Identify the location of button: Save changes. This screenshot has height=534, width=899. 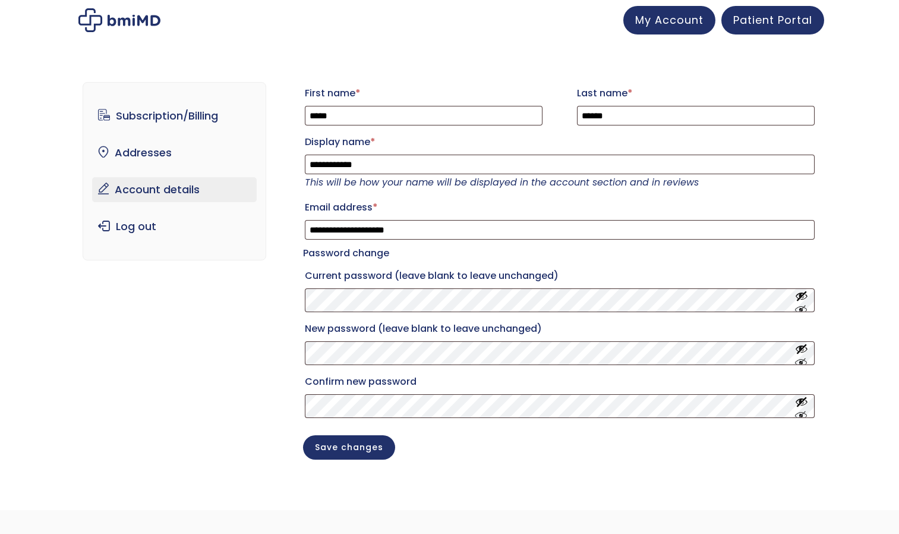
(349, 447).